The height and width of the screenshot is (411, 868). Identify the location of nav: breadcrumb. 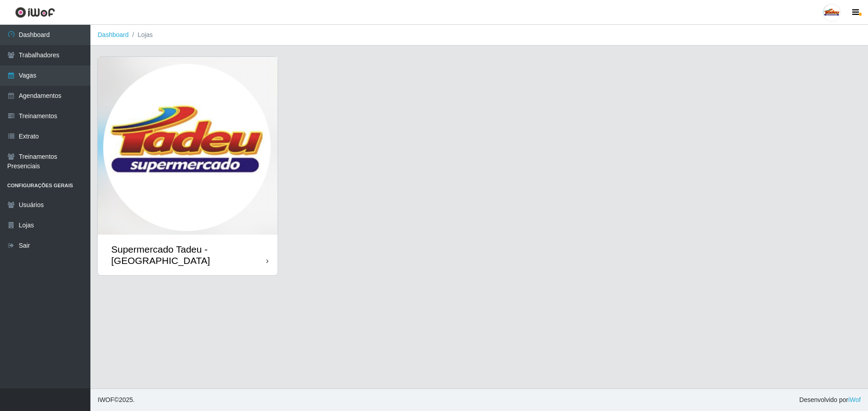
(480, 35).